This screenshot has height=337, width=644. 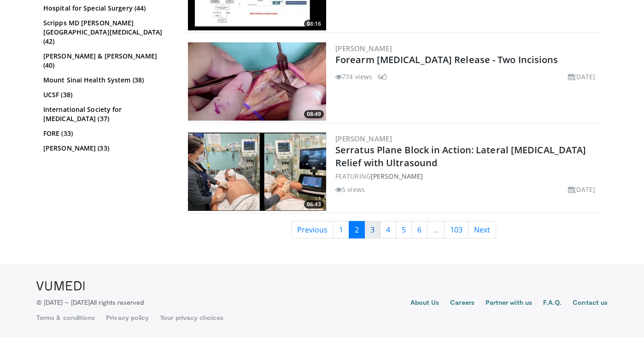 What do you see at coordinates (106, 80) in the screenshot?
I see `a: Mount Sinai Health System (38)` at bounding box center [106, 80].